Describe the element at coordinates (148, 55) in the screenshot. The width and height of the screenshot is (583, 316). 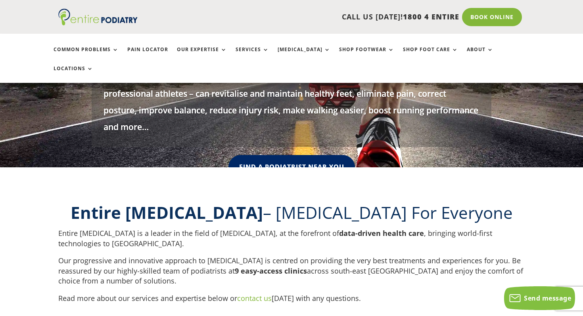
I see `a: Pain Locator` at that location.